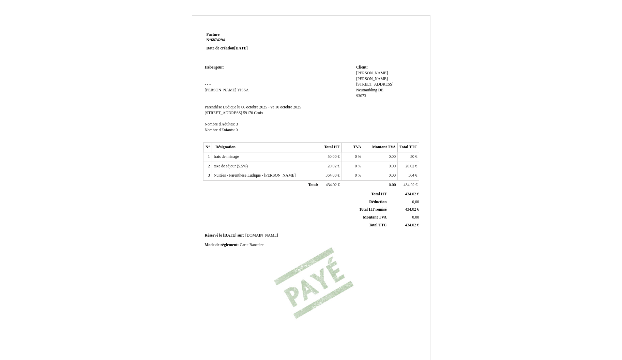 The width and height of the screenshot is (622, 360). Describe the element at coordinates (331, 175) in the screenshot. I see `span: 364.00` at that location.